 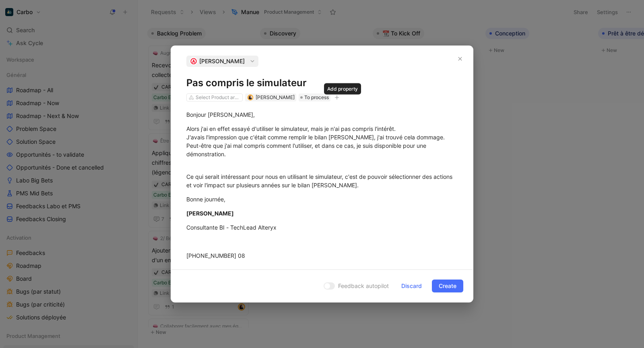 What do you see at coordinates (322, 176) in the screenshot?
I see `div: Ce qui serait intéressant pour nous en utilisant le simulateur, c'est de pouvoir sélectionner des...` at bounding box center [322, 176].